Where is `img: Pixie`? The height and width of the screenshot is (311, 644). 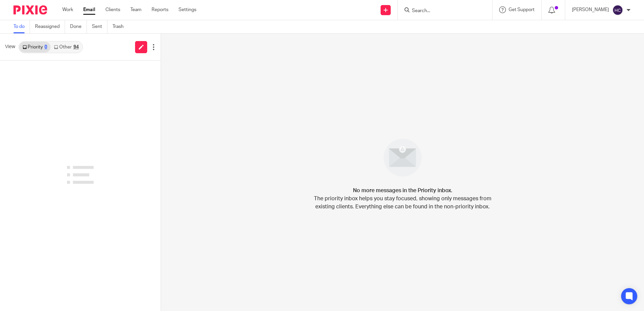 img: Pixie is located at coordinates (30, 10).